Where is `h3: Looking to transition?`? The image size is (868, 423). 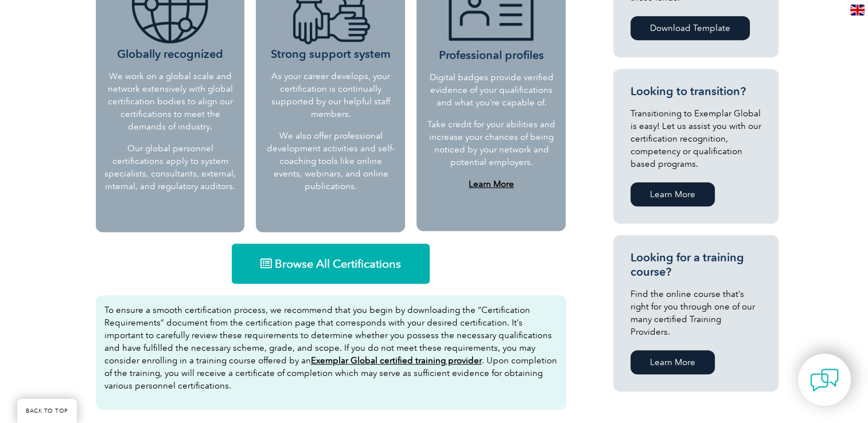 h3: Looking to transition? is located at coordinates (696, 91).